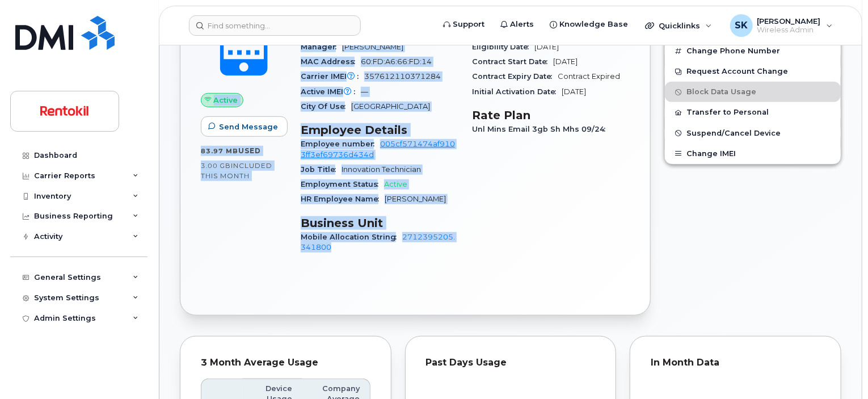 This screenshot has height=399, width=868. Describe the element at coordinates (381, 169) in the screenshot. I see `span: Innovation Technician` at that location.